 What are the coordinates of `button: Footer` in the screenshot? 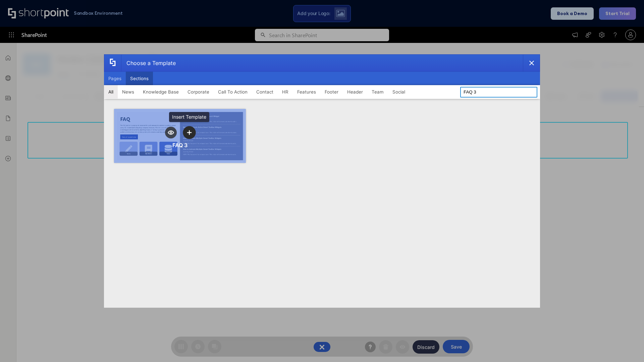 It's located at (331, 92).